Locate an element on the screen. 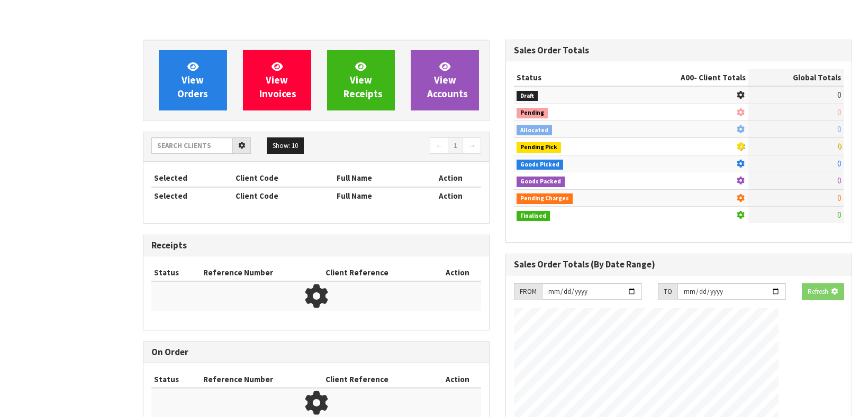 The height and width of the screenshot is (417, 868). a: ViewReceipts is located at coordinates (361, 80).